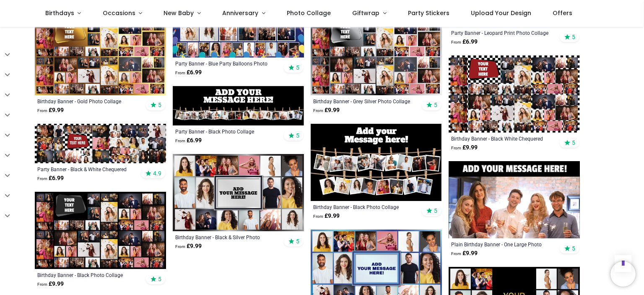  Describe the element at coordinates (238, 193) in the screenshot. I see `img: Personalised Birthday Backdrop Banner - Black & Silver Photo Collage - 16 Photo Upload` at that location.